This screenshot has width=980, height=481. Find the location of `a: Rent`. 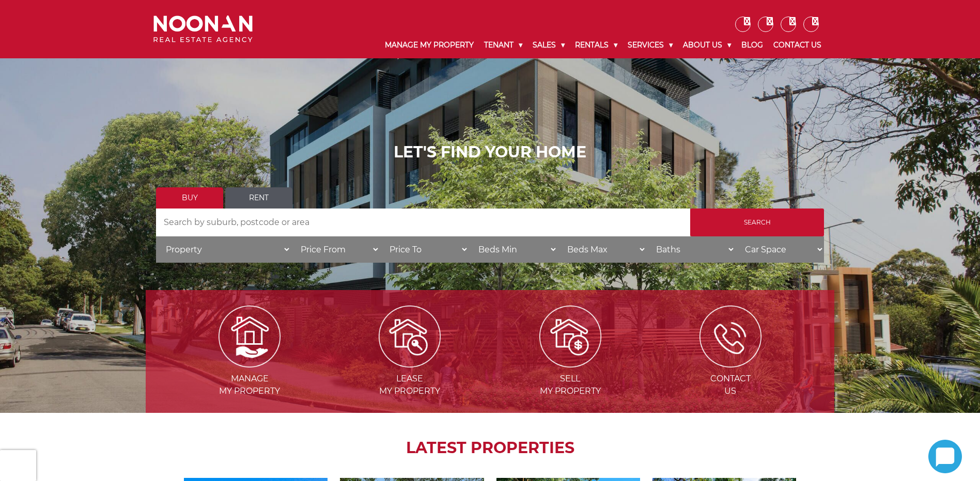

a: Rent is located at coordinates (259, 198).